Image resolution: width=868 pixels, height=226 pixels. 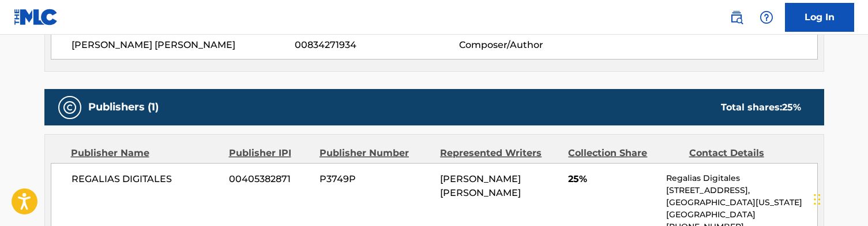 I want to click on a: Log In, so click(x=820, y=17).